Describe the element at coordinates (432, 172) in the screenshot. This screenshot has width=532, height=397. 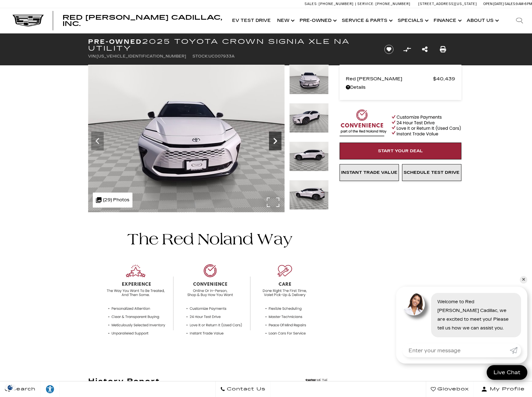
I see `a: Schedule Test Drive` at that location.